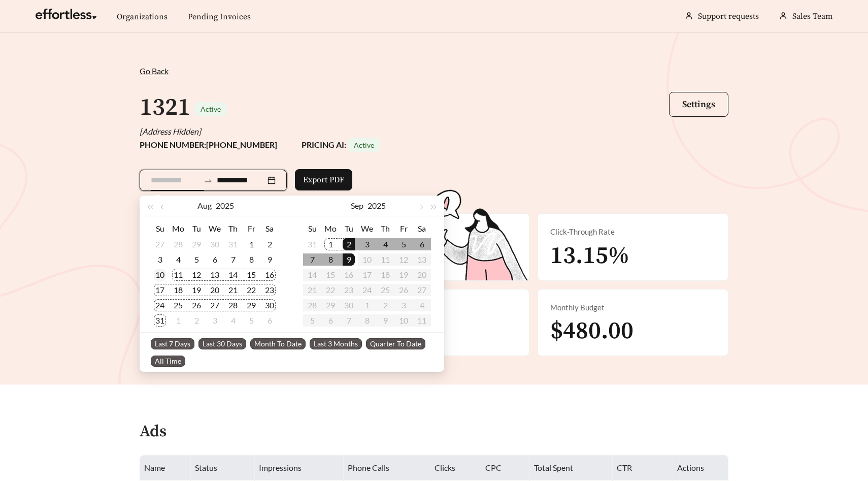  I want to click on div: 26, so click(197, 305).